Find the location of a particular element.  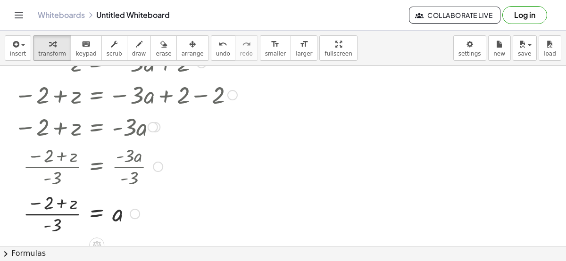

a: Whiteboards is located at coordinates (61, 15).